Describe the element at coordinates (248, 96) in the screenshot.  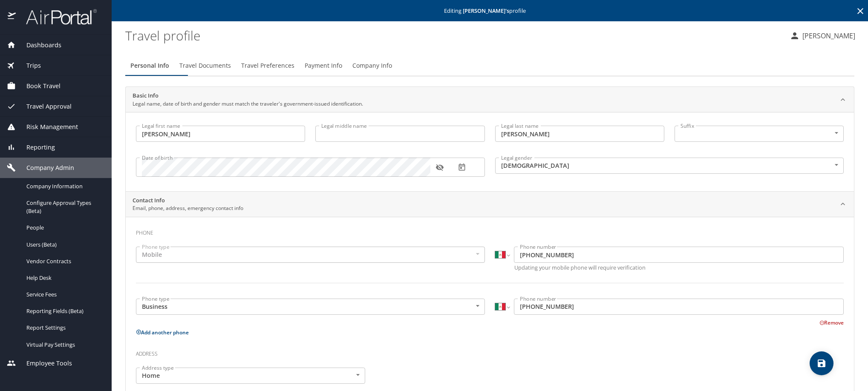
I see `h2: Basic Info` at that location.